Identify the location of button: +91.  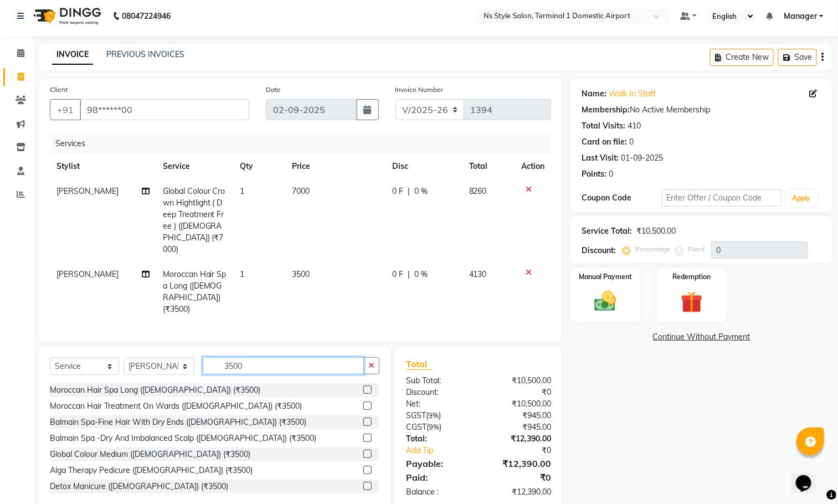
(66, 110).